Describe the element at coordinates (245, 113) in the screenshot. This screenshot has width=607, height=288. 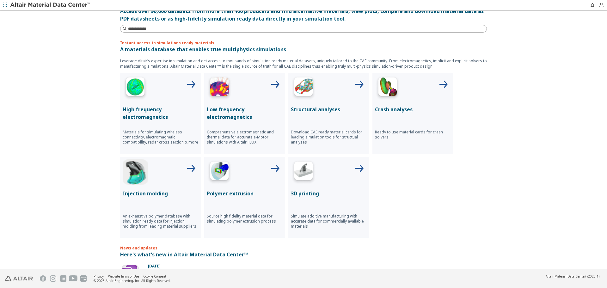
I see `p: Low frequency electromagnetics` at that location.